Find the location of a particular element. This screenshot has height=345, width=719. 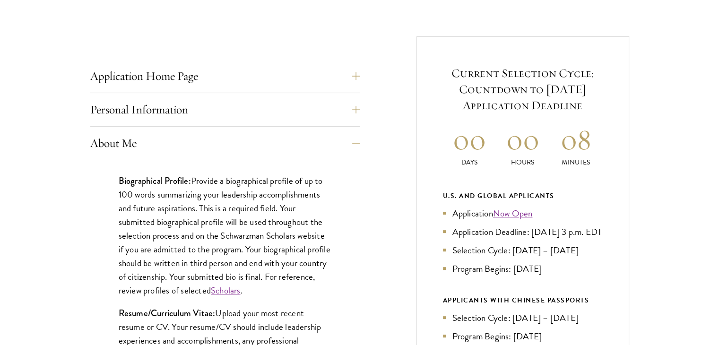

a: Now Open is located at coordinates (513, 213).